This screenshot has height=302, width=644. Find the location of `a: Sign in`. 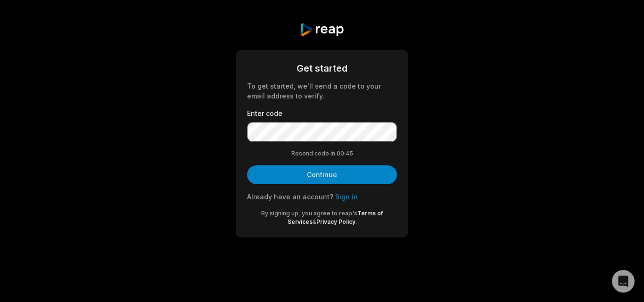

a: Sign in is located at coordinates (346, 196).